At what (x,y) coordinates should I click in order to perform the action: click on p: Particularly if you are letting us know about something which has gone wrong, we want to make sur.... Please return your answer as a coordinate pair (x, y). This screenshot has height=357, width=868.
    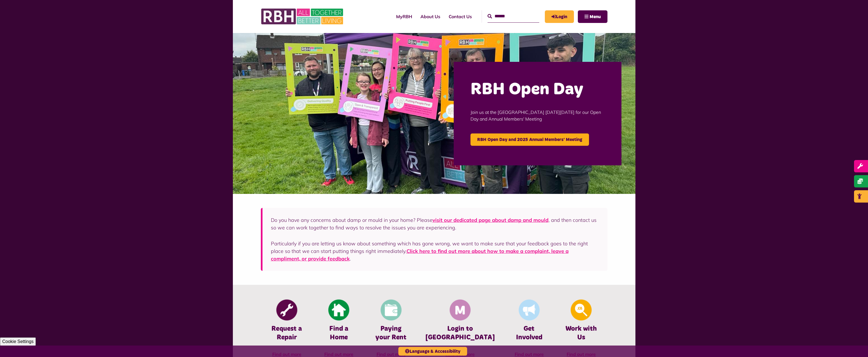
    Looking at the image, I should click on (435, 251).